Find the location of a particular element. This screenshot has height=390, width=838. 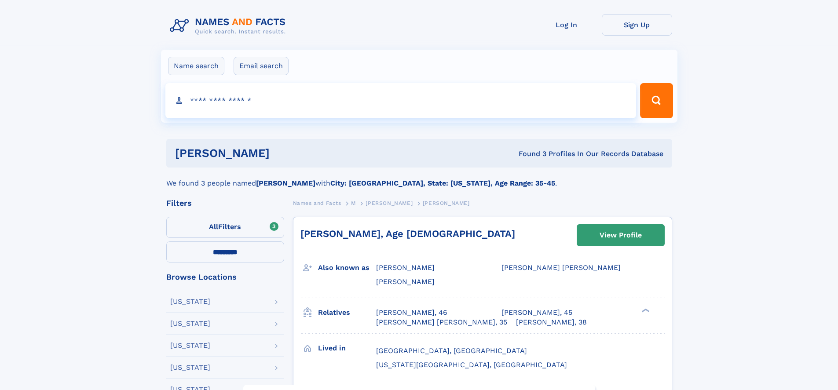

input: search input is located at coordinates (401, 101).